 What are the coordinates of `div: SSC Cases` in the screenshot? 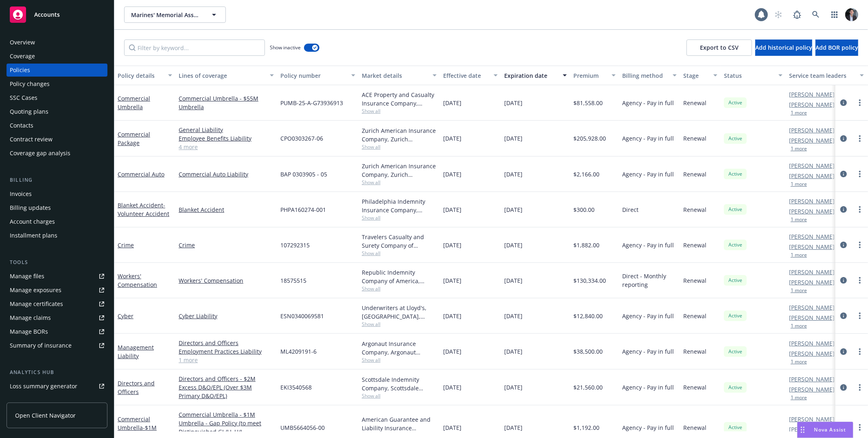 It's located at (23, 97).